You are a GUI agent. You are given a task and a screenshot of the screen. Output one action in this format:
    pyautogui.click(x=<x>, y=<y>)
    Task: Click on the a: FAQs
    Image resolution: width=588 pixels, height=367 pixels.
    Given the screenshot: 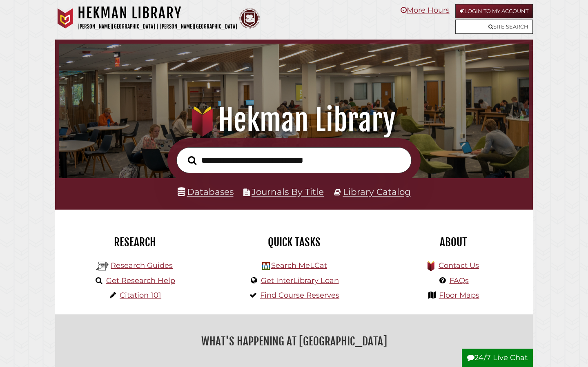 What is the action you would take?
    pyautogui.click(x=459, y=281)
    